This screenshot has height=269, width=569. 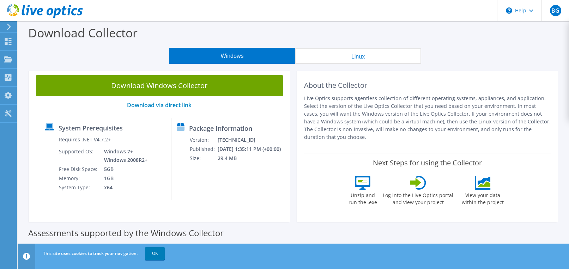 I want to click on td: System Type:, so click(x=79, y=188).